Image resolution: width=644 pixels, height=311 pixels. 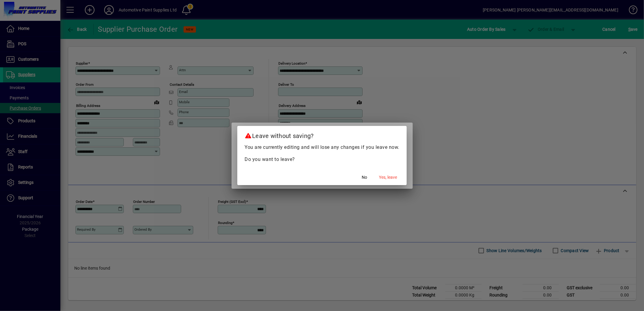 I want to click on h2: Leave without saving?, so click(x=322, y=135).